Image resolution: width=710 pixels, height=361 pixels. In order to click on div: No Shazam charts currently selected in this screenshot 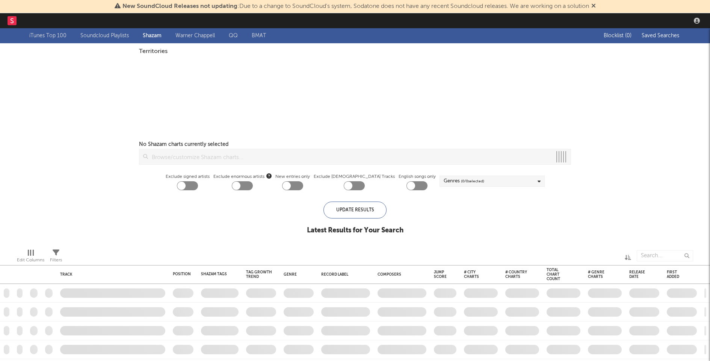, I will do `click(184, 144)`.